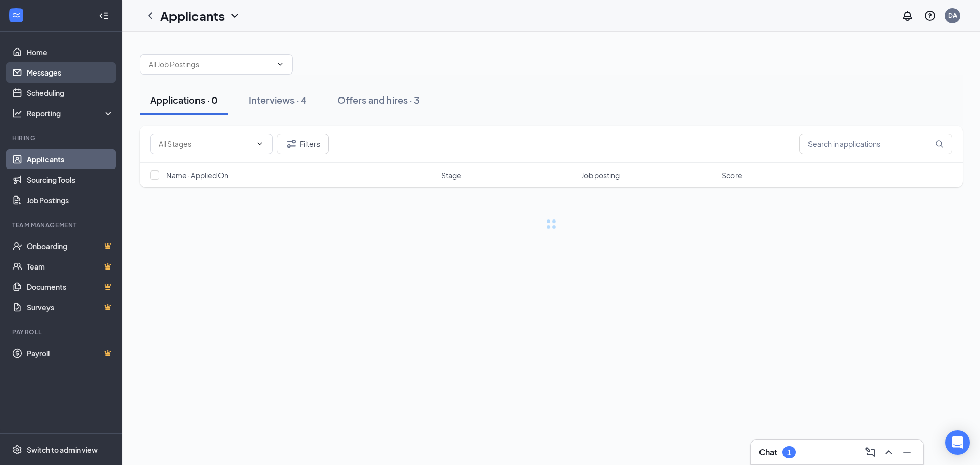 The image size is (980, 465). Describe the element at coordinates (70, 52) in the screenshot. I see `a: Home` at that location.